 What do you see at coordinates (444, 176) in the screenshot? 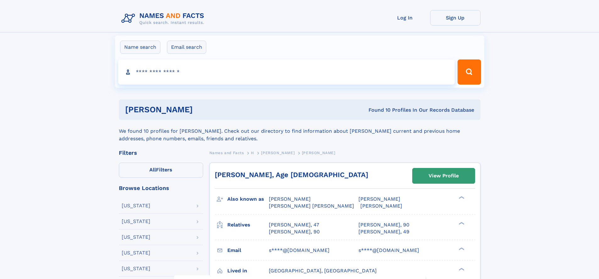
I see `a: View Profile` at bounding box center [444, 176].